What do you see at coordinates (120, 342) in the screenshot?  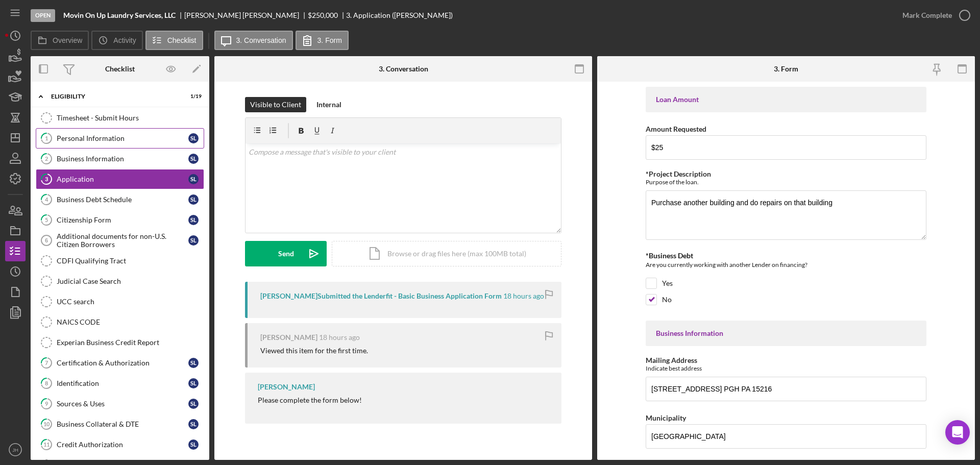 I see `a: Experian Business Credit Report` at bounding box center [120, 342].